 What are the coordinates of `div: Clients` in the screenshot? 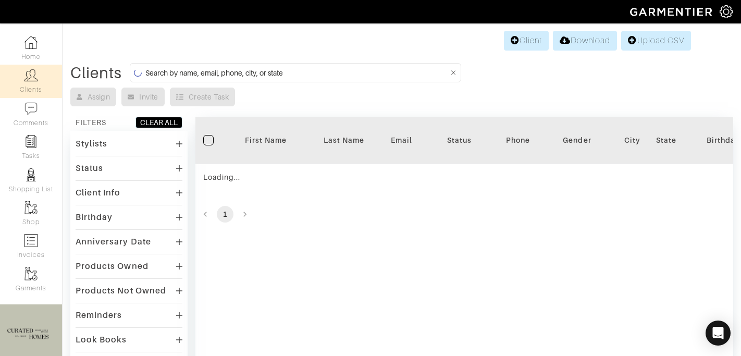 It's located at (96, 73).